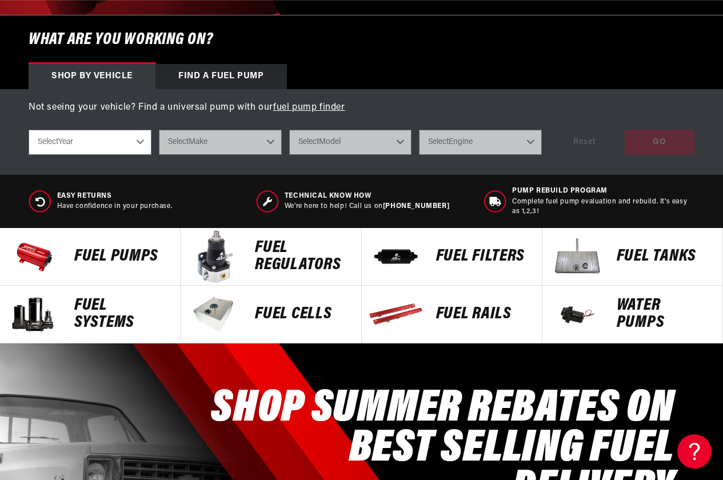  Describe the element at coordinates (302, 257) in the screenshot. I see `p: FUEL REGULATORS` at that location.